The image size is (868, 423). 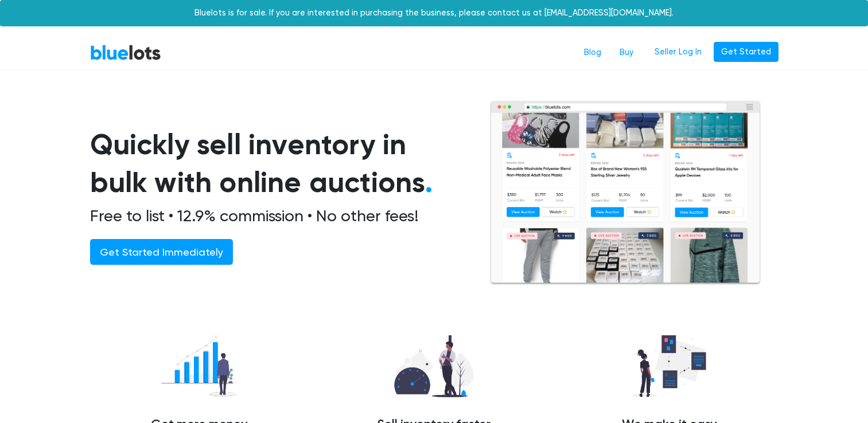 I want to click on a: Buy, so click(x=626, y=53).